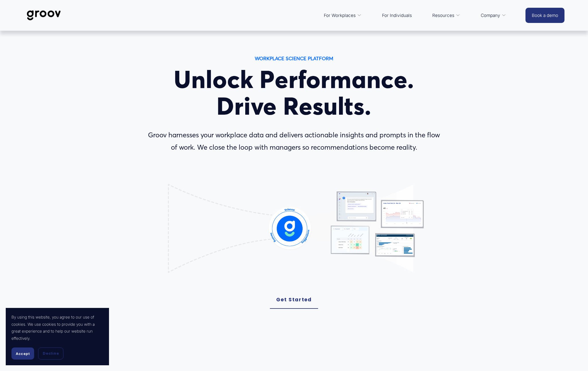 This screenshot has height=371, width=588. Describe the element at coordinates (294, 141) in the screenshot. I see `p: Groov harnesses your workplace data and delivers actionable insights and prompts in the flow of w...` at that location.